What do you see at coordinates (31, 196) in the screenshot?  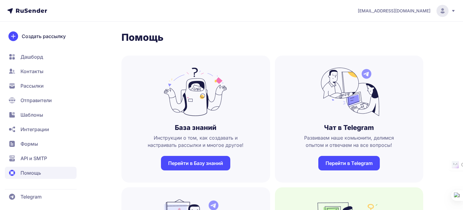 I see `span: Telegram` at bounding box center [31, 196].